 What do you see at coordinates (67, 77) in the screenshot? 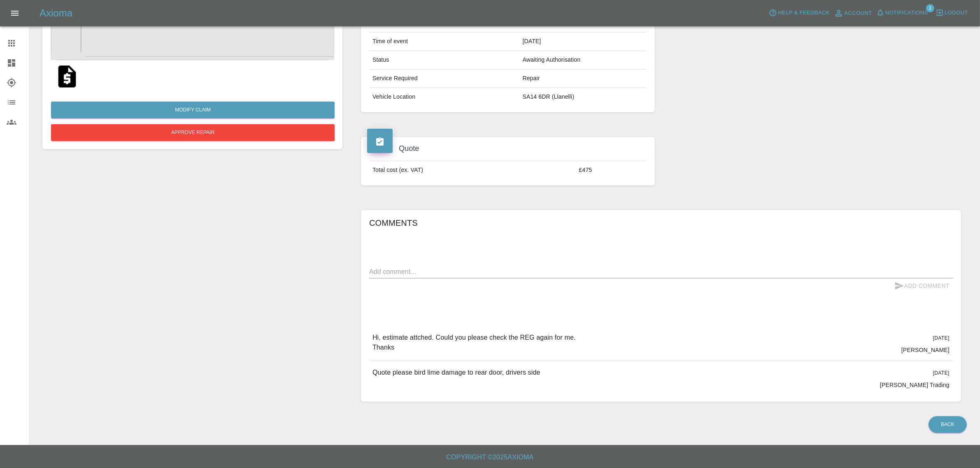
I see `img: original/533de40e-e3eb-446d-9258-bdf91db71d9a` at bounding box center [67, 77].